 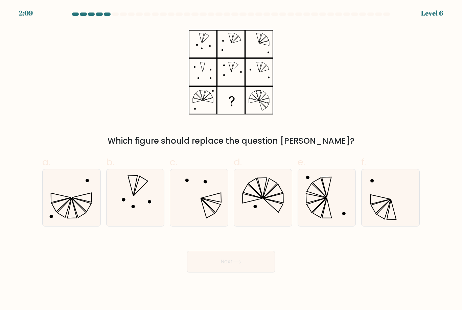 What do you see at coordinates (110, 162) in the screenshot?
I see `span: b.` at bounding box center [110, 162].